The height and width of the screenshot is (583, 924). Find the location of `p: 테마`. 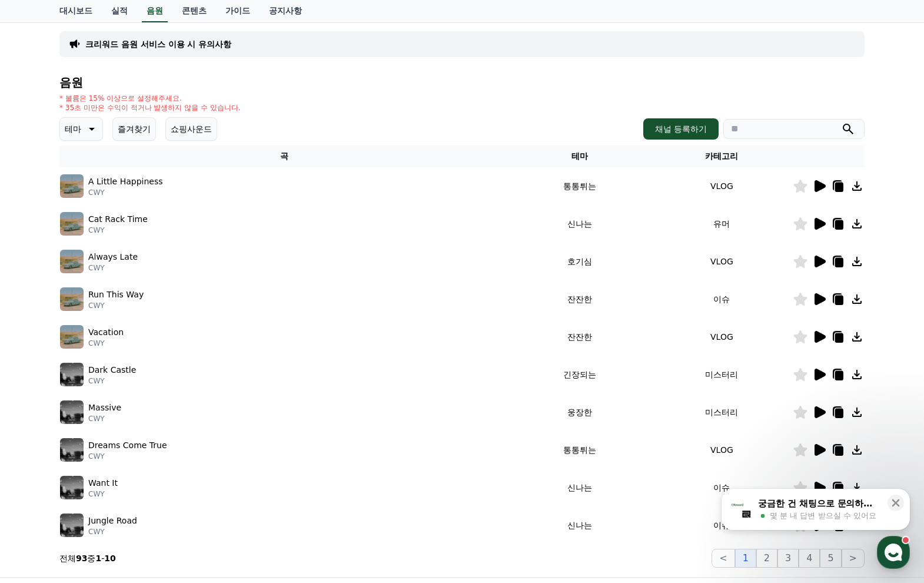

p: 테마 is located at coordinates (73, 129).